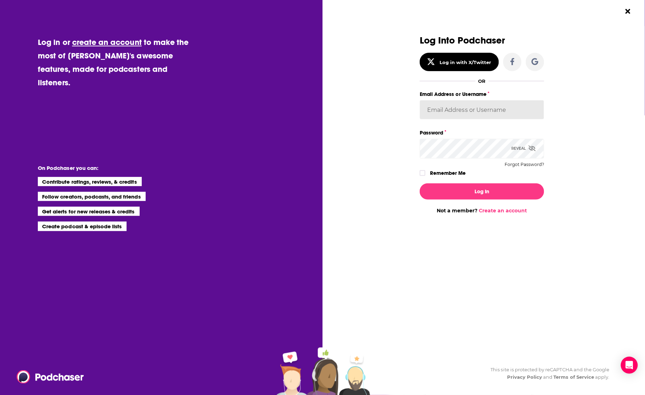 This screenshot has height=395, width=645. Describe the element at coordinates (48, 377) in the screenshot. I see `a: Podchaser - Follow, Share and Rate Podcasts` at that location.